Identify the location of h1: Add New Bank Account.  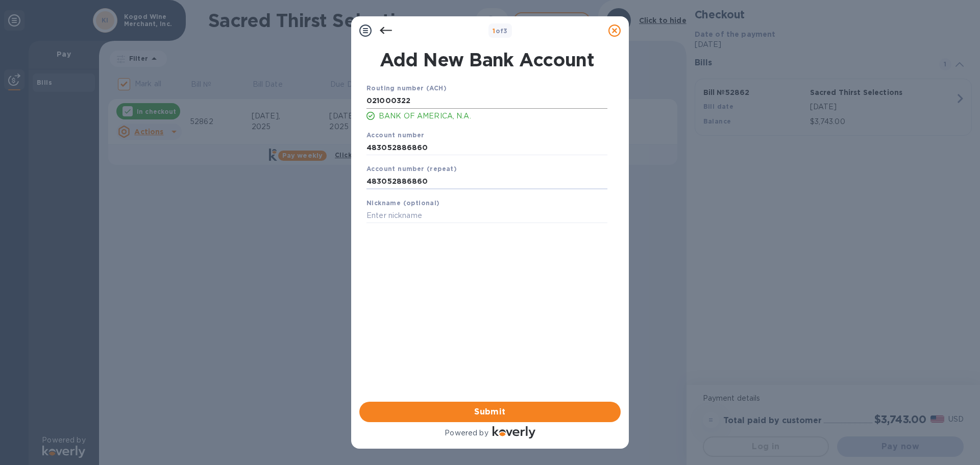
(487, 60).